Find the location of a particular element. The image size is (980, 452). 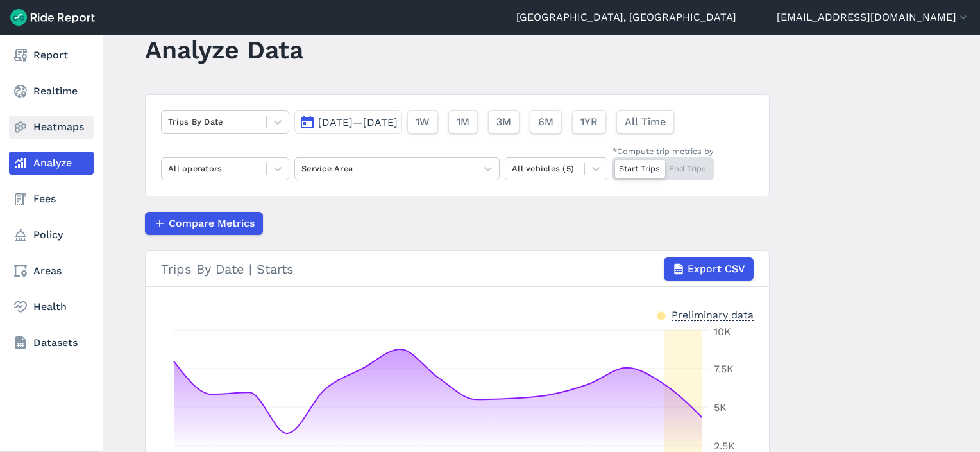

a: Policy is located at coordinates (51, 235).